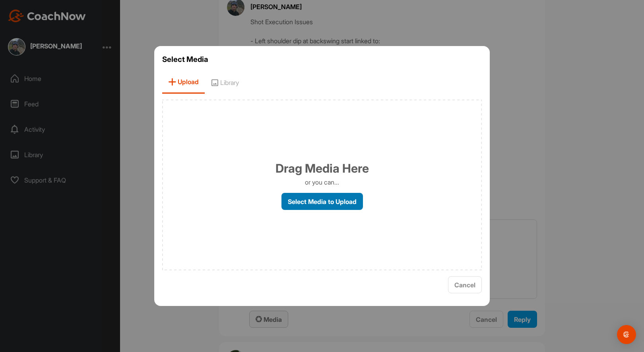  What do you see at coordinates (225, 82) in the screenshot?
I see `span: Library` at bounding box center [225, 82].